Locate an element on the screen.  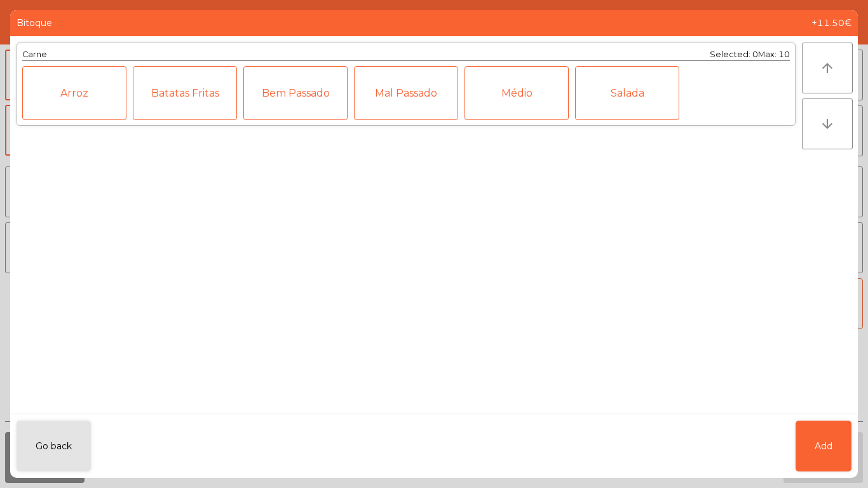
button: arrow_upward is located at coordinates (827, 68).